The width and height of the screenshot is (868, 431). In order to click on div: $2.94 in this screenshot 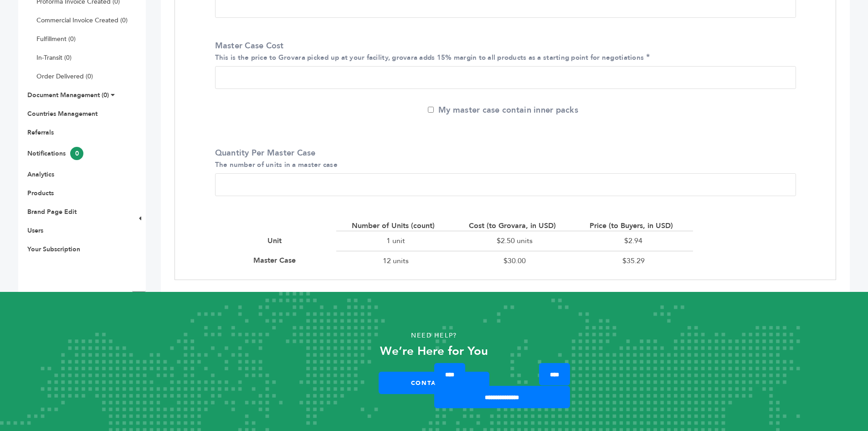, I will do `click(633, 240)`.